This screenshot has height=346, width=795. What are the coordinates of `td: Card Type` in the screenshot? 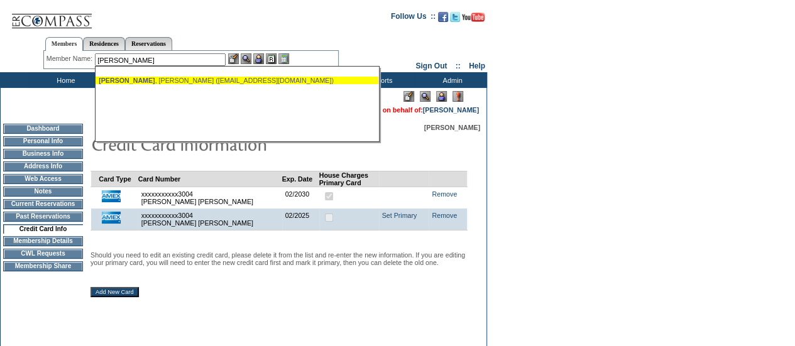 It's located at (118, 178).